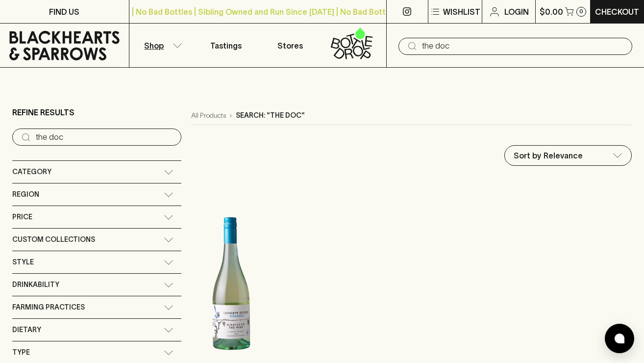 This screenshot has height=363, width=644. What do you see at coordinates (226, 45) in the screenshot?
I see `a: Tastings` at bounding box center [226, 45].